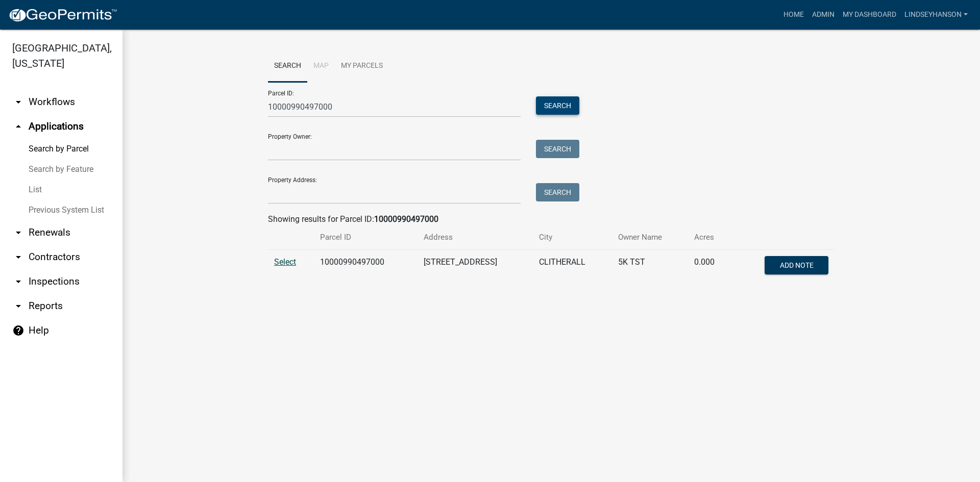  What do you see at coordinates (936, 15) in the screenshot?
I see `a: Lindseyhanson` at bounding box center [936, 15].